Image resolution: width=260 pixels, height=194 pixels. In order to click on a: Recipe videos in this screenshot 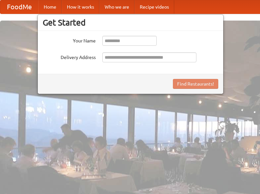, I will do `click(155, 7)`.